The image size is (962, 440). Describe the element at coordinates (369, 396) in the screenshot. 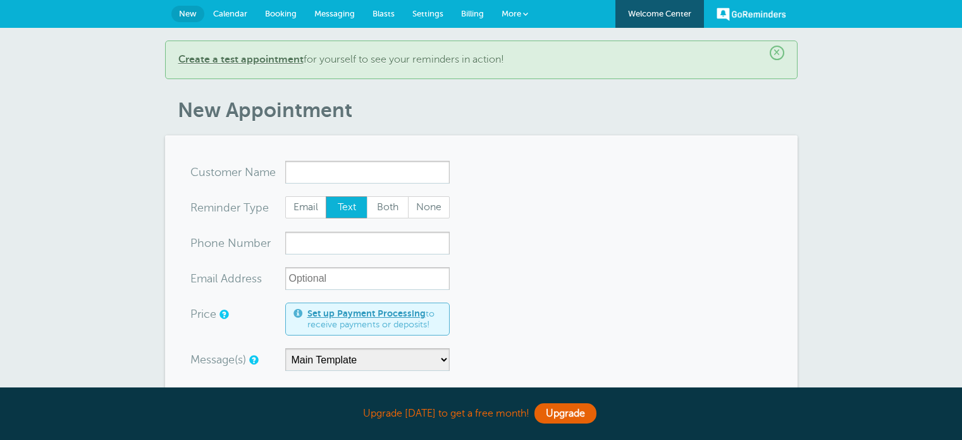

I see `div: Next Month` at that location.